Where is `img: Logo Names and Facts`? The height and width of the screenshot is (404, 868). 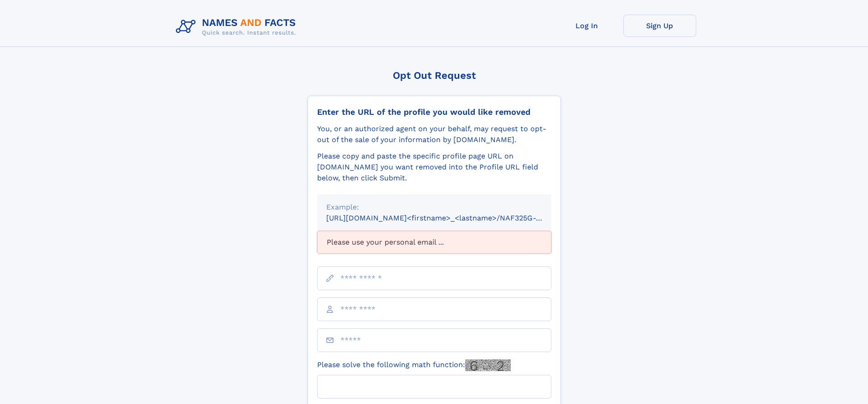
img: Logo Names and Facts is located at coordinates (238, 27).